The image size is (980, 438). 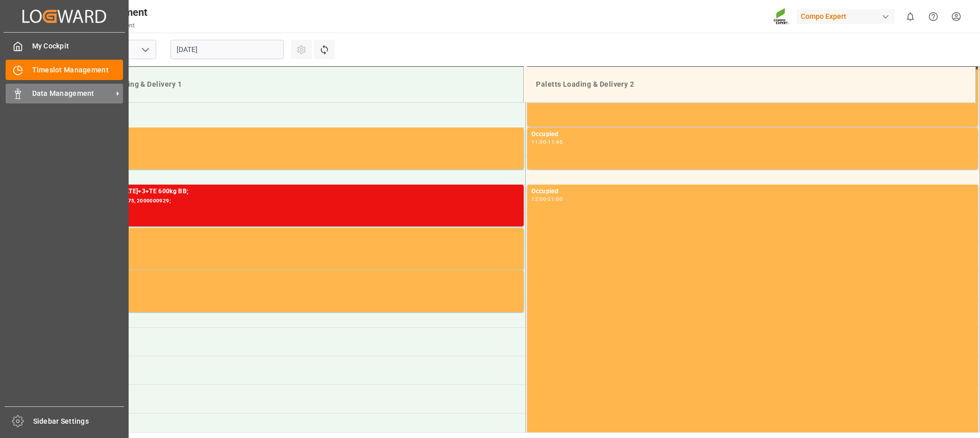 I want to click on button: show 0 new notifications, so click(x=910, y=17).